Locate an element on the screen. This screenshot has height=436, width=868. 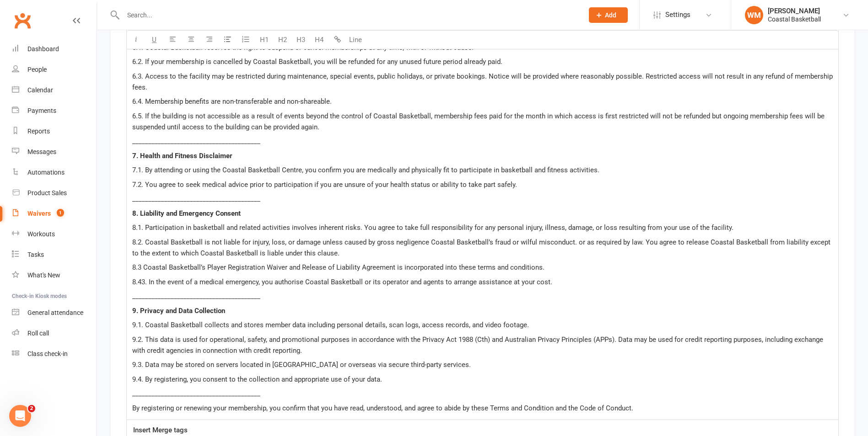
div: Roll call is located at coordinates (38, 333).